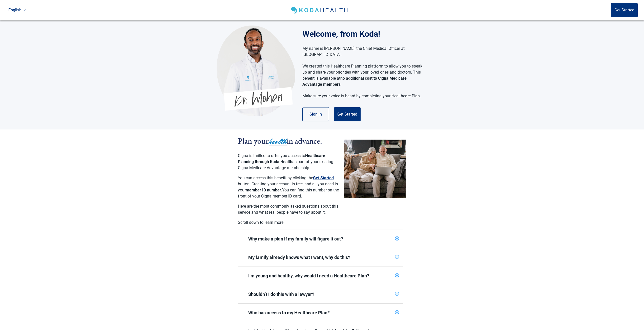 The height and width of the screenshot is (330, 644). What do you see at coordinates (253, 141) in the screenshot?
I see `span: Plan your` at bounding box center [253, 141].